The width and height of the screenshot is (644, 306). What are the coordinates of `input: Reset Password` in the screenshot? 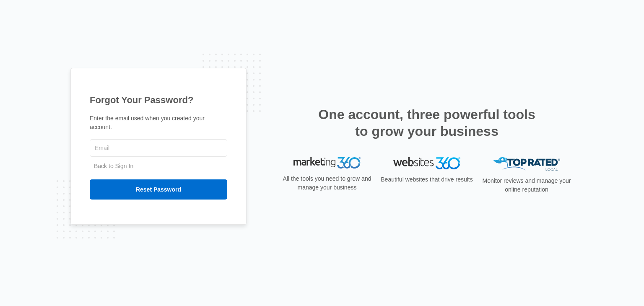 It's located at (159, 189).